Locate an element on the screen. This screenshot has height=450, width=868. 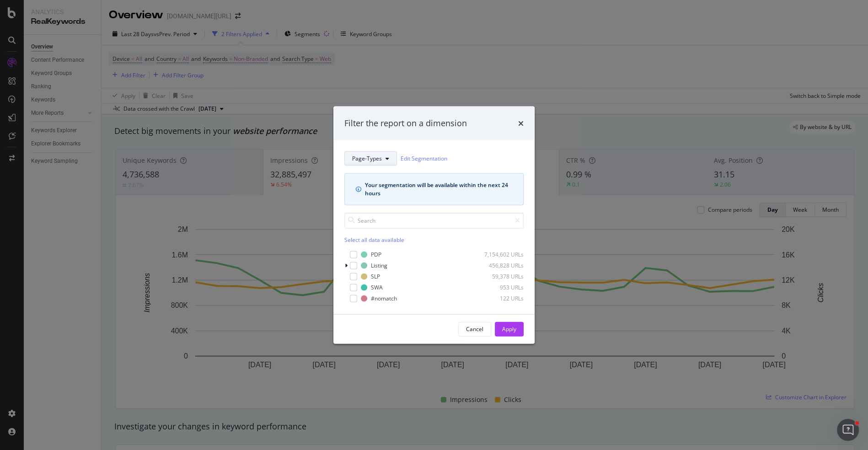
input: Search is located at coordinates (434, 220).